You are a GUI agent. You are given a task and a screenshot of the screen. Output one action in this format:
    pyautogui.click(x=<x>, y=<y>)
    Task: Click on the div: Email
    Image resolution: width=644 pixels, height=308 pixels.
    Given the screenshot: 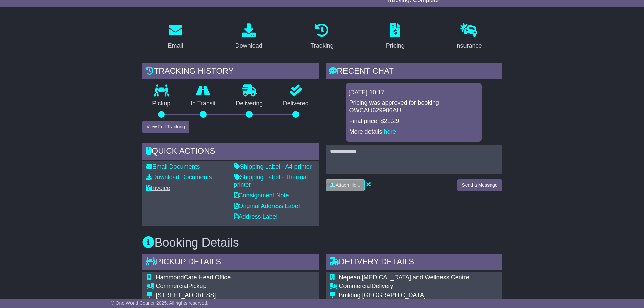 What is the action you would take?
    pyautogui.click(x=175, y=46)
    